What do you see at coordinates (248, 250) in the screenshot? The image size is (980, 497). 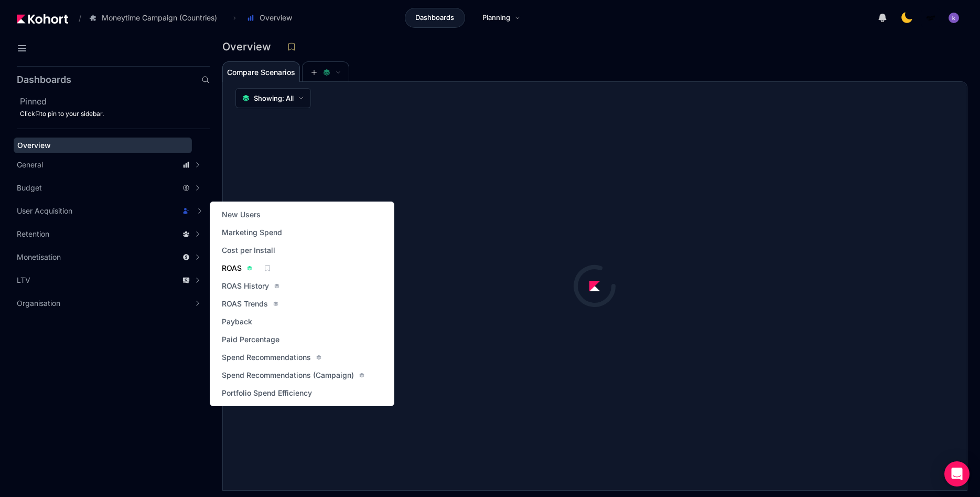 I see `span: Cost per Install` at bounding box center [248, 250].